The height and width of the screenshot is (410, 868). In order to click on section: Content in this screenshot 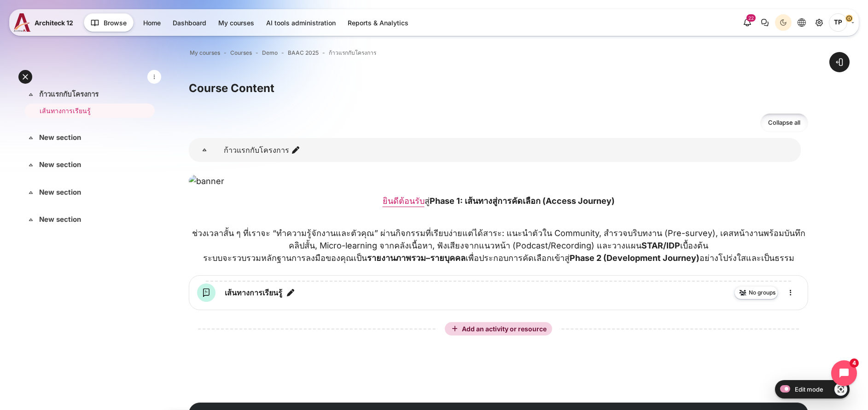, I will do `click(498, 235)`.